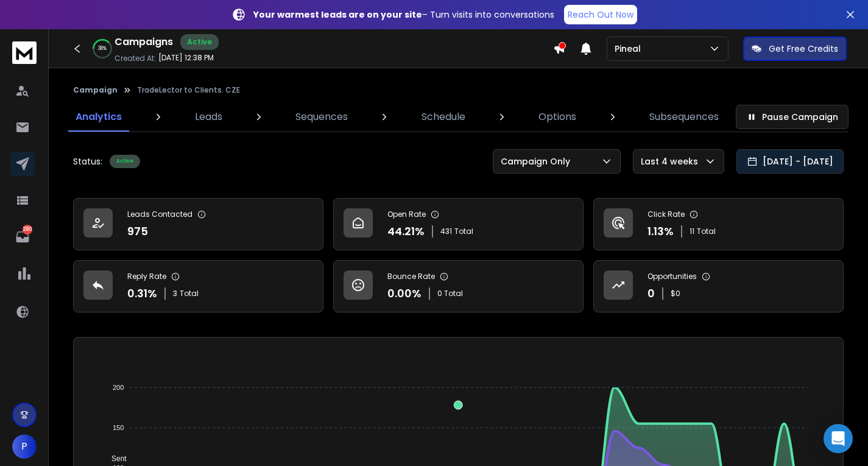  Describe the element at coordinates (600, 14) in the screenshot. I see `a: Reach Out Now` at that location.